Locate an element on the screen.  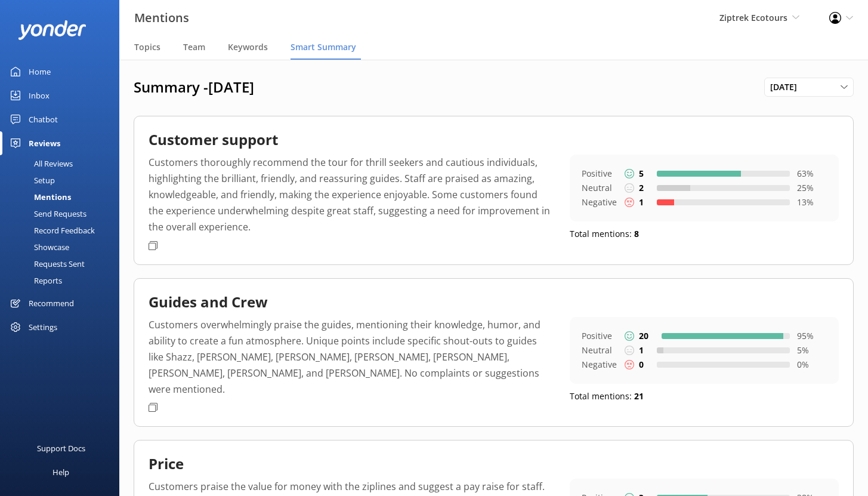
span: Smart Summary is located at coordinates (323, 47).